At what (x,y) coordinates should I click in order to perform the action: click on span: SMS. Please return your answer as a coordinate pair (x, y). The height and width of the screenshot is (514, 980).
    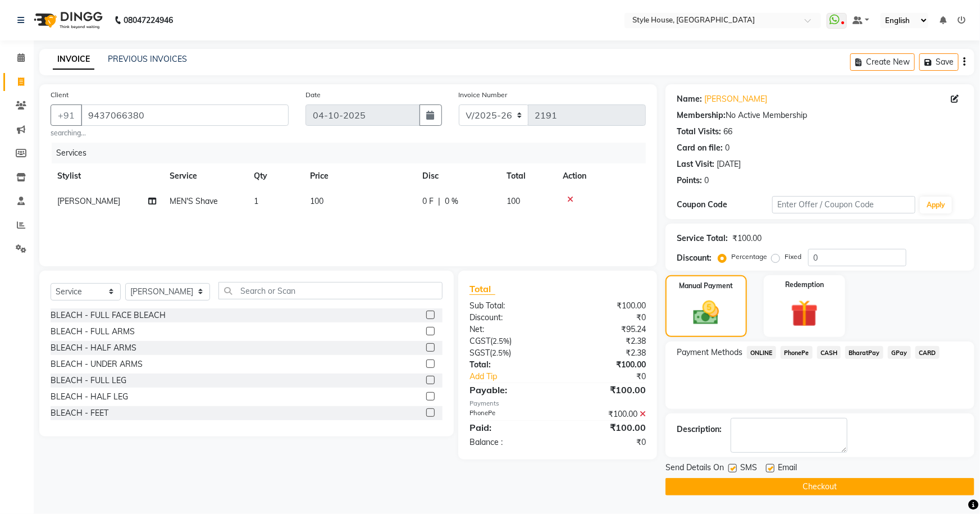
    Looking at the image, I should click on (749, 468).